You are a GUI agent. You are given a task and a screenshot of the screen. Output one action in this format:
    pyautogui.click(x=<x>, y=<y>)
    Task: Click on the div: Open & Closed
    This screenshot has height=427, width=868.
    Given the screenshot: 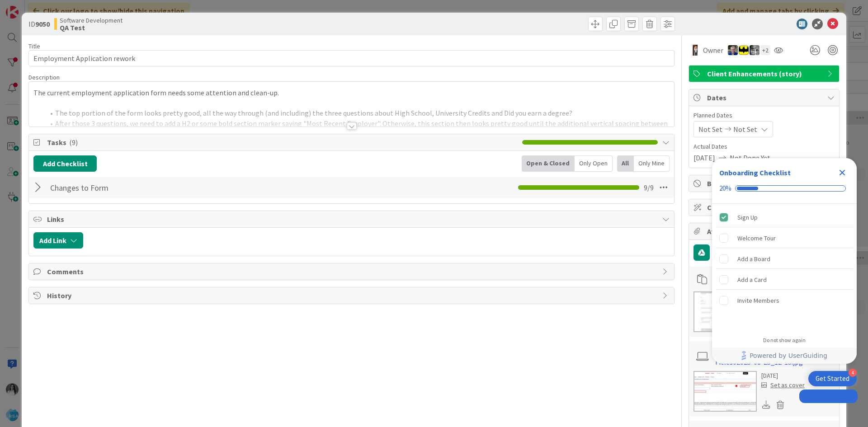 What is the action you would take?
    pyautogui.click(x=548, y=164)
    